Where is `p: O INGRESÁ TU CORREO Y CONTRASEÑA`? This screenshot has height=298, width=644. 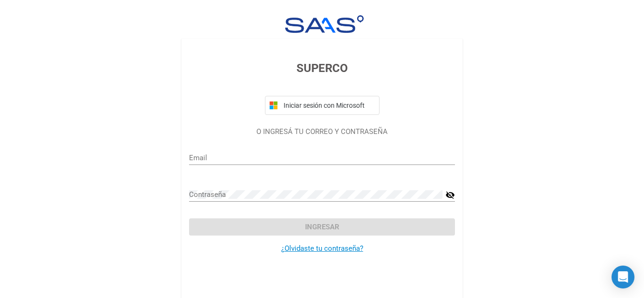 p: O INGRESÁ TU CORREO Y CONTRASEÑA is located at coordinates (322, 131).